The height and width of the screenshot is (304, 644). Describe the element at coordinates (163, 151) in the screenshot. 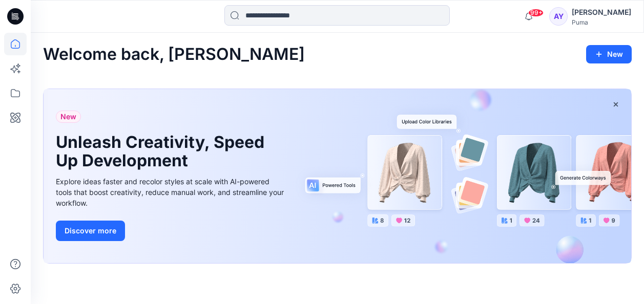

I see `h1: Unleash Creativity, Speed Up Development` at that location.